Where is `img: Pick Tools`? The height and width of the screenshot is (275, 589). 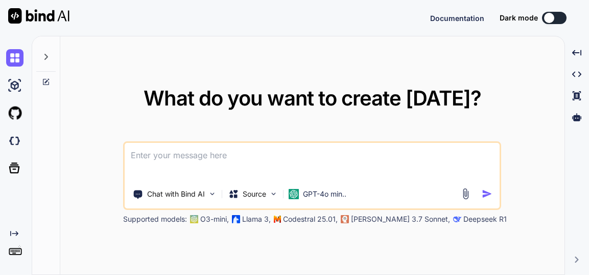 img: Pick Tools is located at coordinates (212, 193).